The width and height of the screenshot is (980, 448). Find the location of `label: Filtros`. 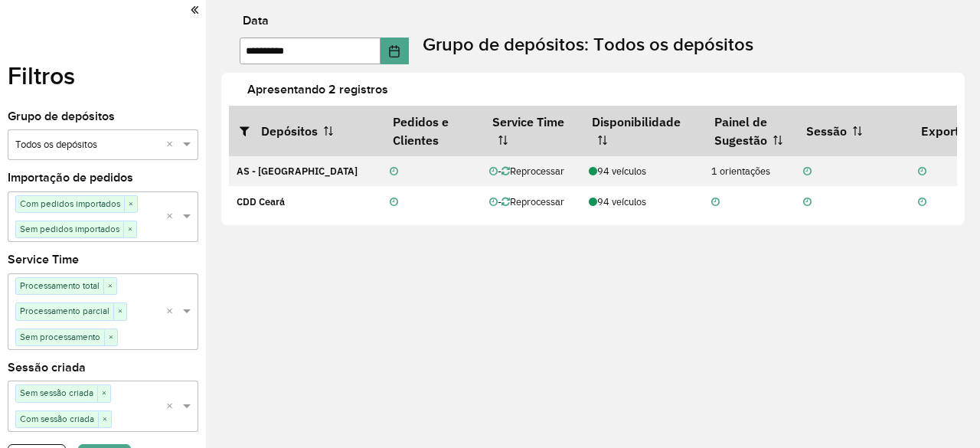

label: Filtros is located at coordinates (42, 76).